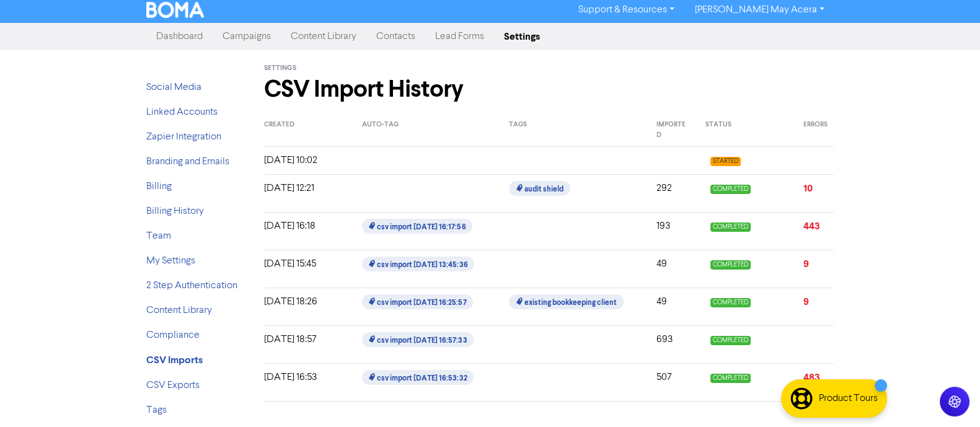  What do you see at coordinates (191, 286) in the screenshot?
I see `a: 2 Step Authentication` at bounding box center [191, 286].